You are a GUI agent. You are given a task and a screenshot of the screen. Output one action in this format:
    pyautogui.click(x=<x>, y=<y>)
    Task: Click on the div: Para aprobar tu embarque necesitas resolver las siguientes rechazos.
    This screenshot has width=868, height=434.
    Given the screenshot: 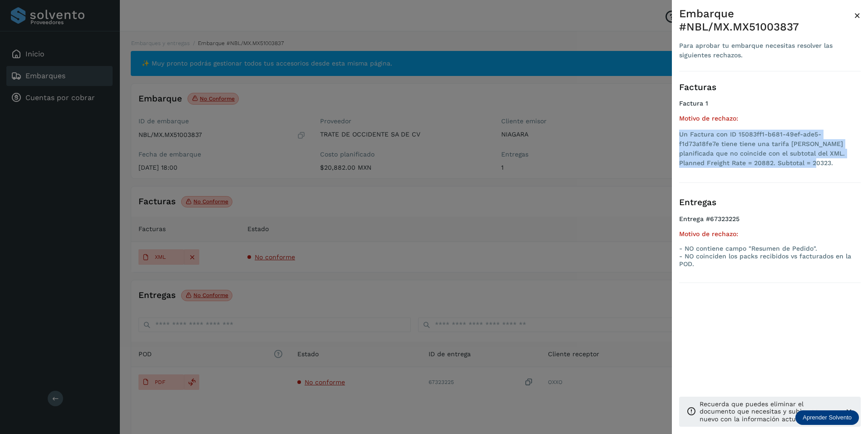 What is the action you would take?
    pyautogui.click(x=766, y=51)
    